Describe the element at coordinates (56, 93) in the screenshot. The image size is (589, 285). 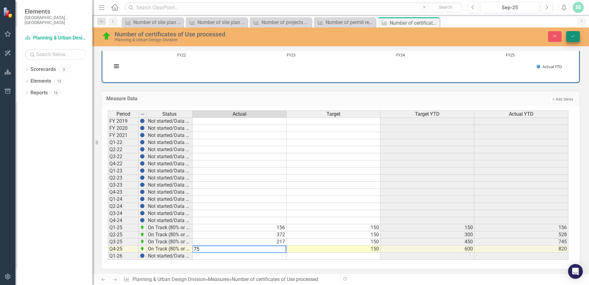
I see `div: 16` at that location.